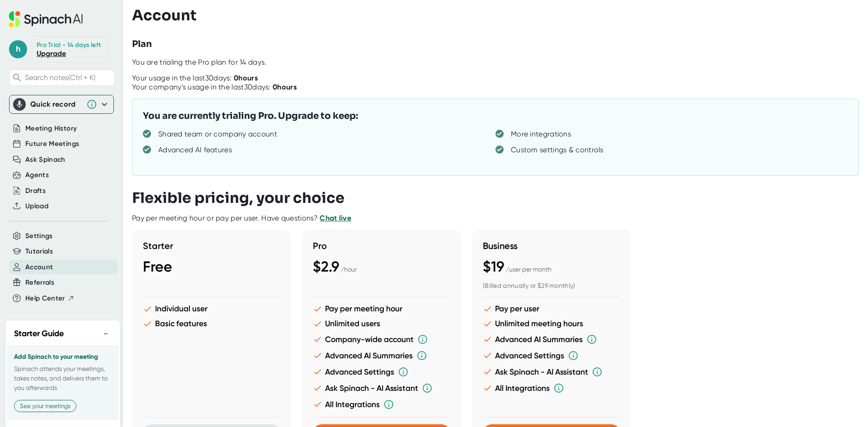 The height and width of the screenshot is (427, 868). I want to click on span: Referrals, so click(40, 283).